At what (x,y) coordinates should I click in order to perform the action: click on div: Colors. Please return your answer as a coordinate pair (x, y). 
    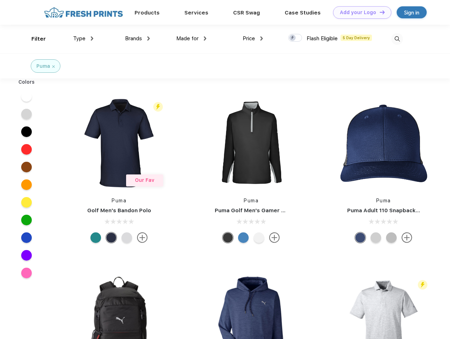
    Looking at the image, I should click on (26, 82).